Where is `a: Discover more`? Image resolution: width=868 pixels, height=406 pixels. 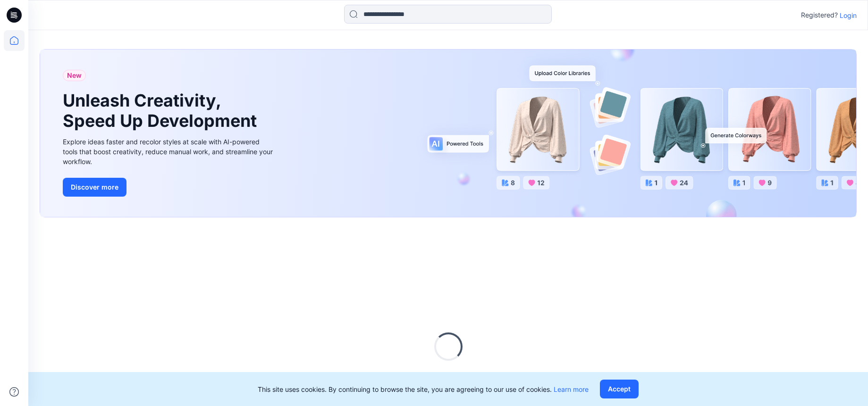 a: Discover more is located at coordinates (169, 188).